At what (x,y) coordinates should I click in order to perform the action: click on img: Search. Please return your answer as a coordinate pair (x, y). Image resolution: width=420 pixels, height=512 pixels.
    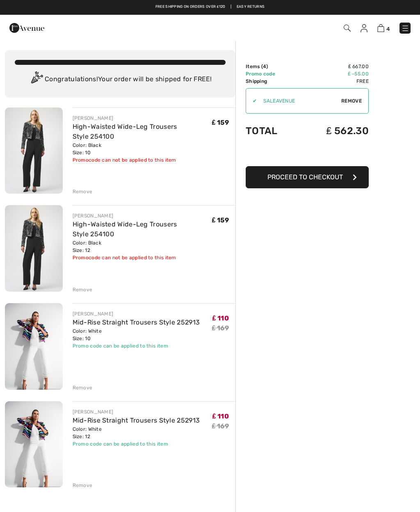
    Looking at the image, I should click on (347, 28).